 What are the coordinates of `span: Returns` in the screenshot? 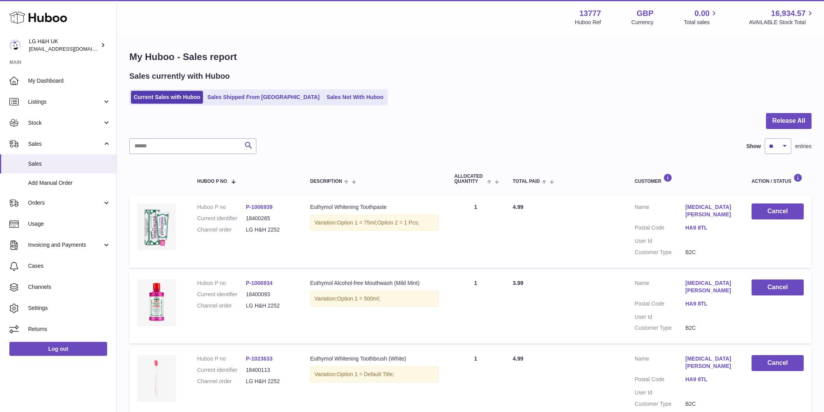 It's located at (69, 329).